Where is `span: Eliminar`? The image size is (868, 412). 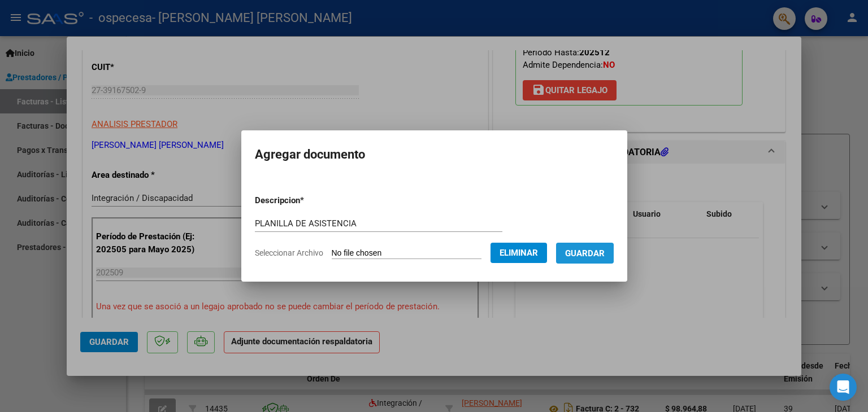
span: Eliminar is located at coordinates (519, 253).